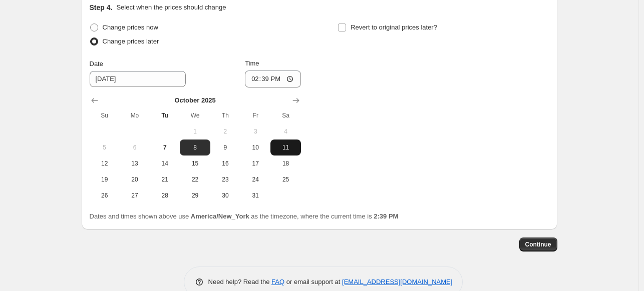 Image resolution: width=644 pixels, height=291 pixels. Describe the element at coordinates (255, 147) in the screenshot. I see `button: Friday October 10 2025` at that location.